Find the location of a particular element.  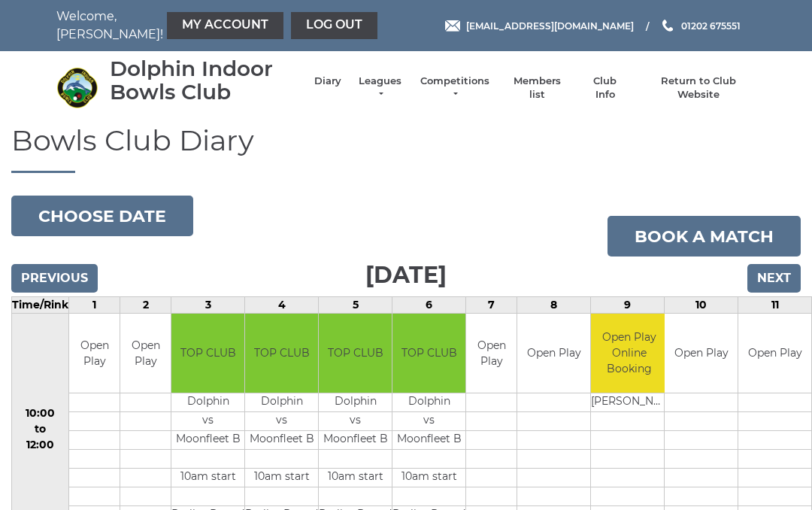

a: Leagues is located at coordinates (380, 88).